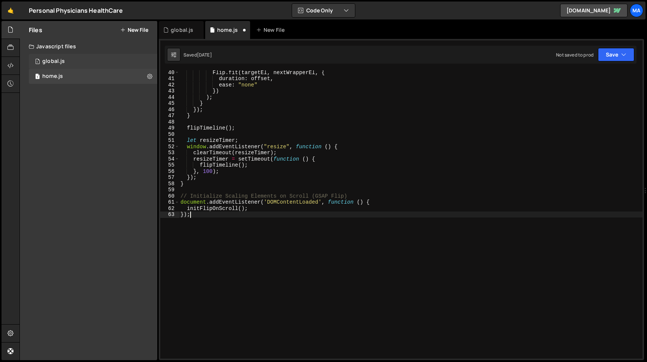  I want to click on div: 63, so click(170, 215).